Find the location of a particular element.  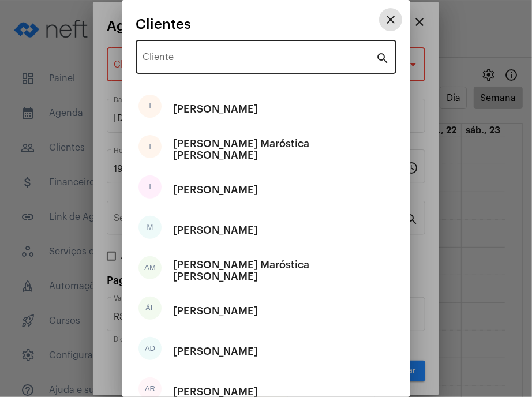

div: ÁL is located at coordinates (150, 308).